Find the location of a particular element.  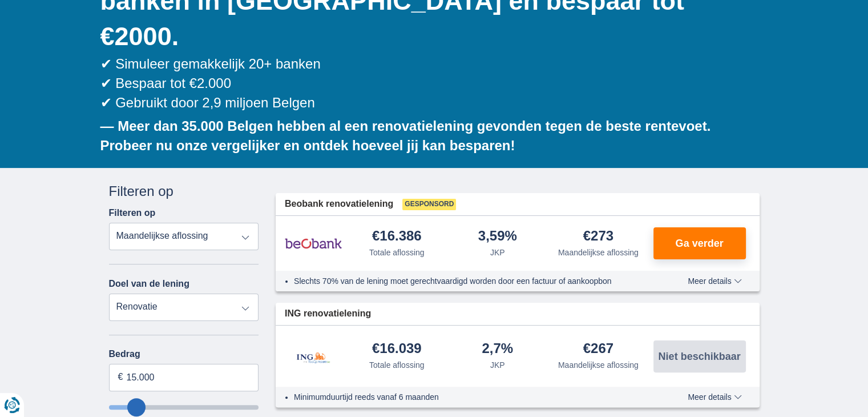

span: ING renovatielening is located at coordinates (328, 313).